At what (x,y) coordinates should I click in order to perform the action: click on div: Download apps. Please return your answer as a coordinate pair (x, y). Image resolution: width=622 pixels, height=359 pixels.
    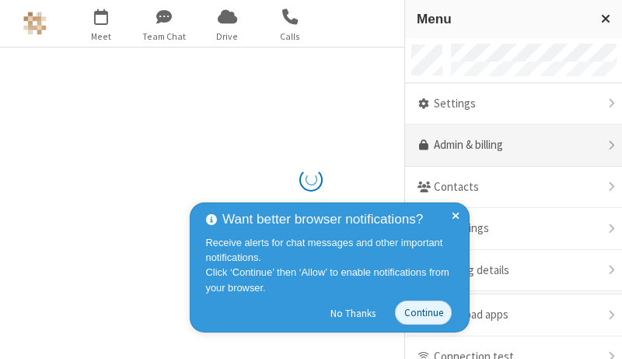
    Looking at the image, I should click on (514, 315).